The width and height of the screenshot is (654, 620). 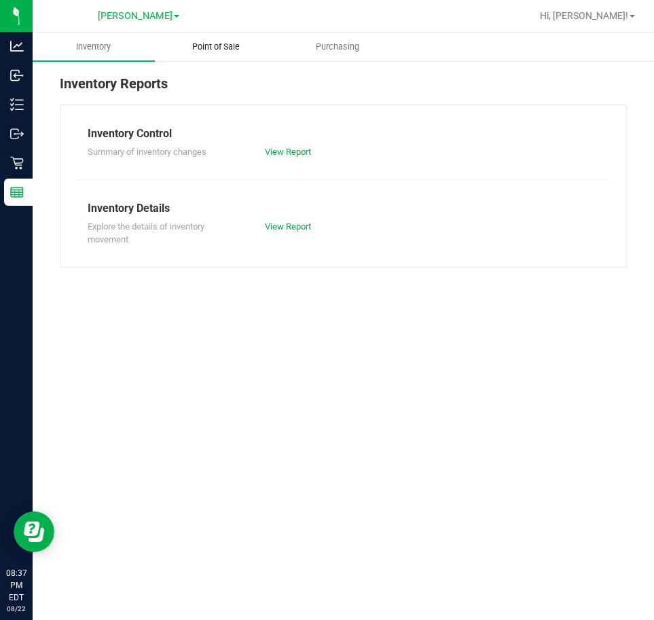 I want to click on div: Inventory Control, so click(x=343, y=134).